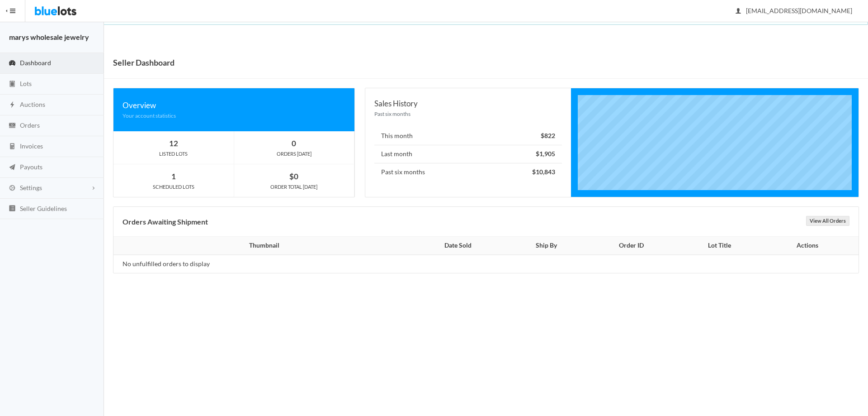 The height and width of the screenshot is (416, 868). I want to click on span: Dashboard, so click(35, 62).